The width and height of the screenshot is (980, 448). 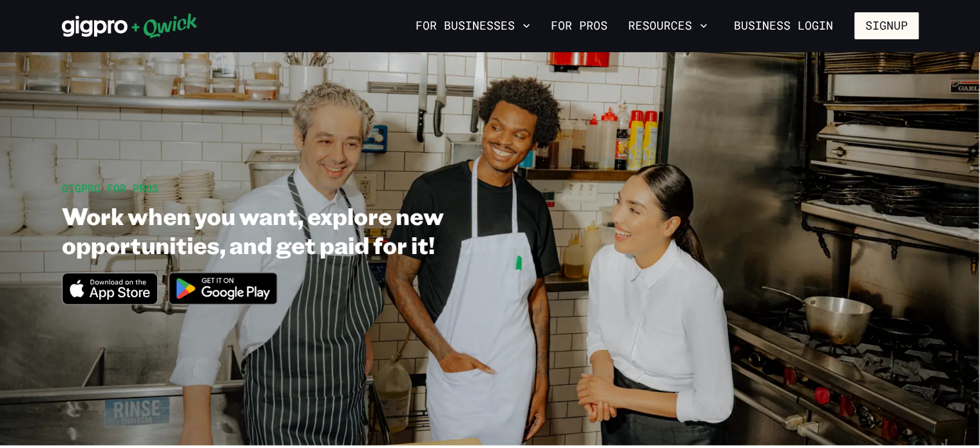 I want to click on a: Download on the App Store, so click(x=110, y=300).